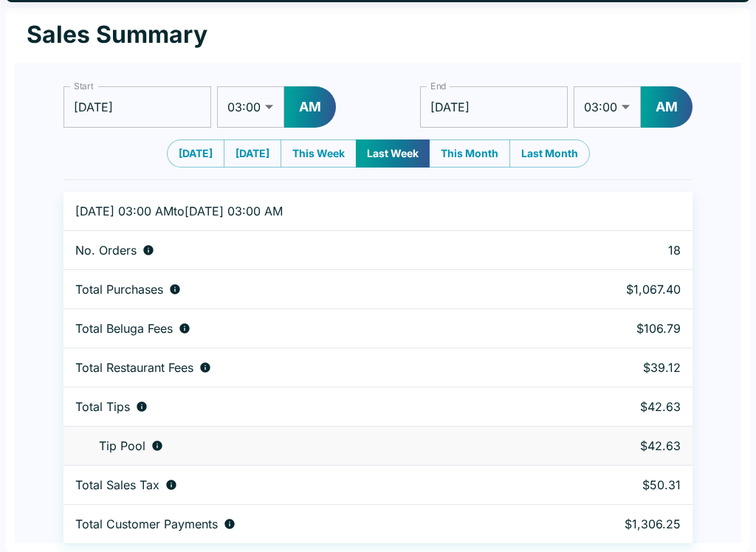 This screenshot has width=756, height=552. I want to click on button: Last Week, so click(393, 154).